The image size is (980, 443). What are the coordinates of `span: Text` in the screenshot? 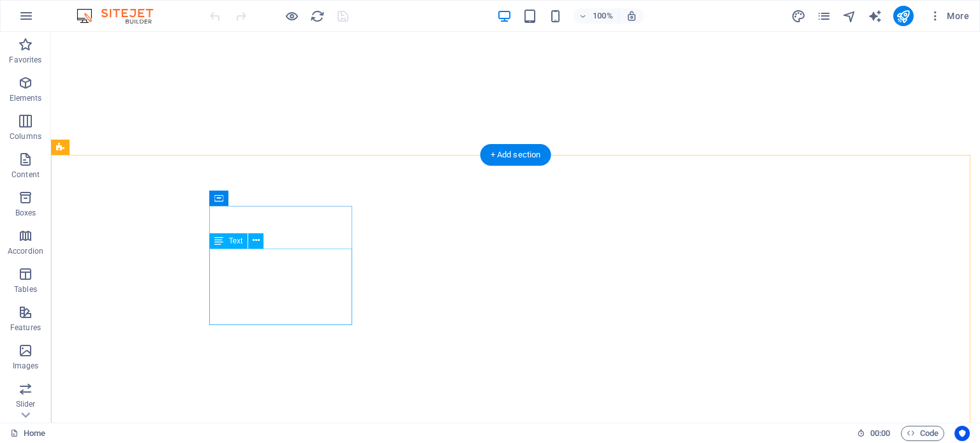 It's located at (235, 241).